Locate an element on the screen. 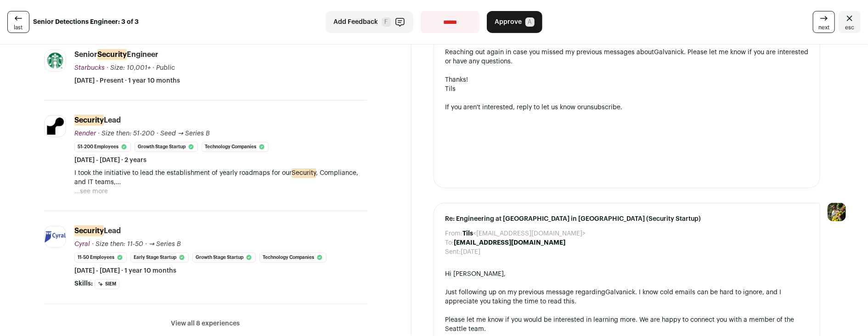  dt: From: is located at coordinates (453, 233).